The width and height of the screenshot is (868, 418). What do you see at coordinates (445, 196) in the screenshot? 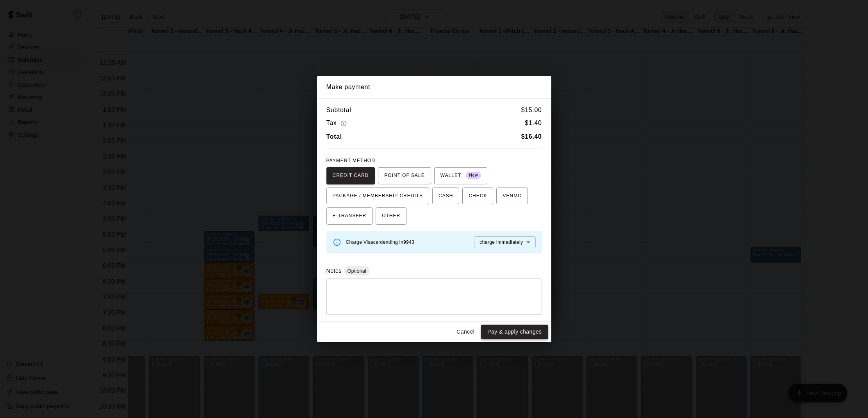
I see `button: CASH` at bounding box center [445, 196].